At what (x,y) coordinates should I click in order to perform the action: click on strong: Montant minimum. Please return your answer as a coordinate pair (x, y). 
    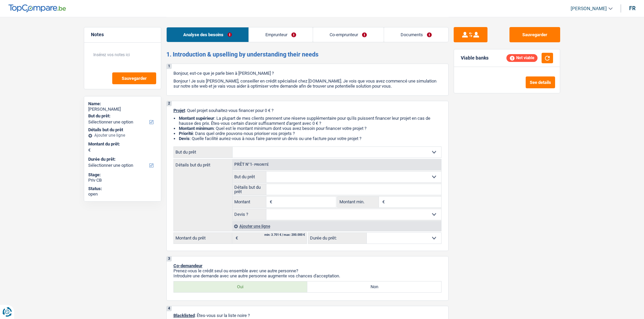
    Looking at the image, I should click on (196, 128).